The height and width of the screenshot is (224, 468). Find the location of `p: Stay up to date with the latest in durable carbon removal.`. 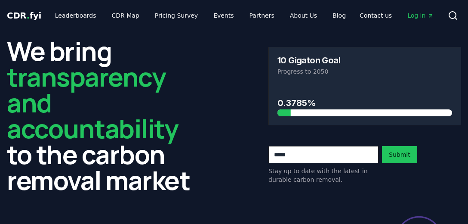

p: Stay up to date with the latest in durable carbon removal. is located at coordinates (323, 175).